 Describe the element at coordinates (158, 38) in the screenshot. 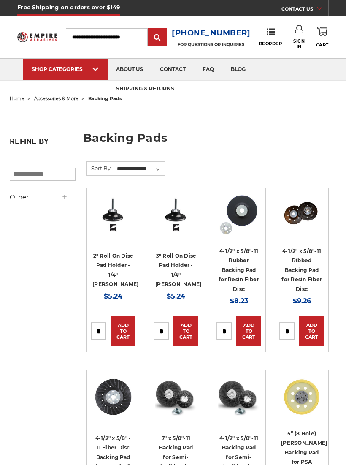

I see `input: Submit` at that location.